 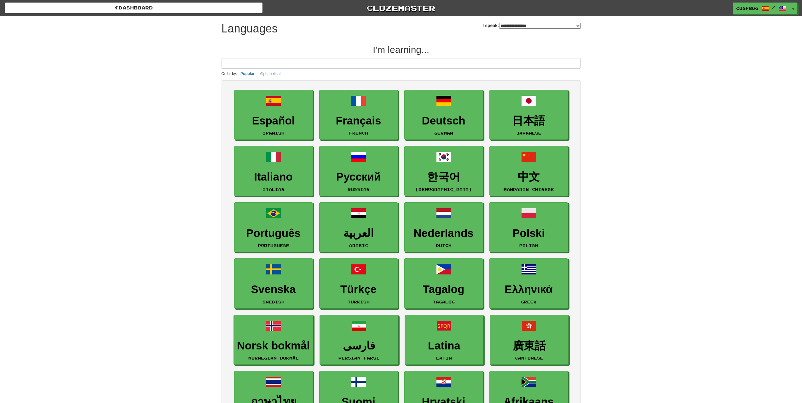 What do you see at coordinates (358, 302) in the screenshot?
I see `small: Turkish` at bounding box center [358, 302].